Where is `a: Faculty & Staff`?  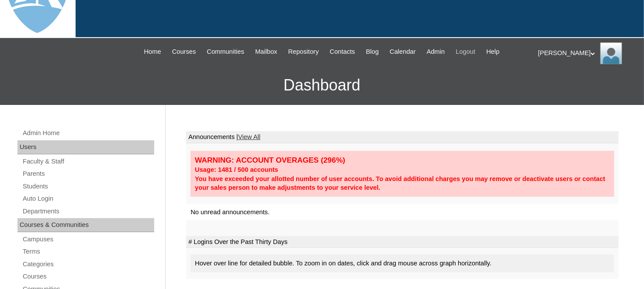 a: Faculty & Staff is located at coordinates (88, 162).